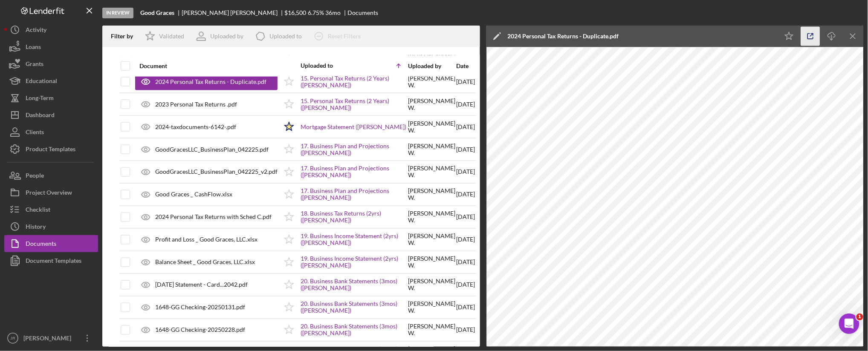 The height and width of the screenshot is (351, 868). I want to click on a: Activity, so click(51, 30).